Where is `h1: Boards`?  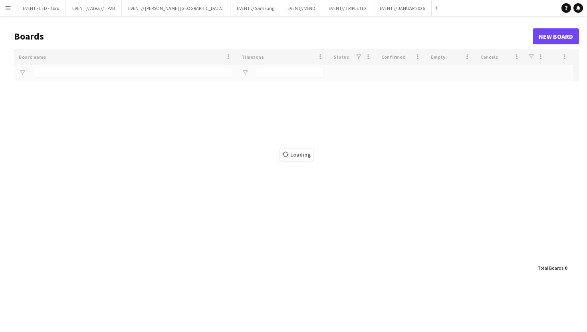
h1: Boards is located at coordinates (273, 36).